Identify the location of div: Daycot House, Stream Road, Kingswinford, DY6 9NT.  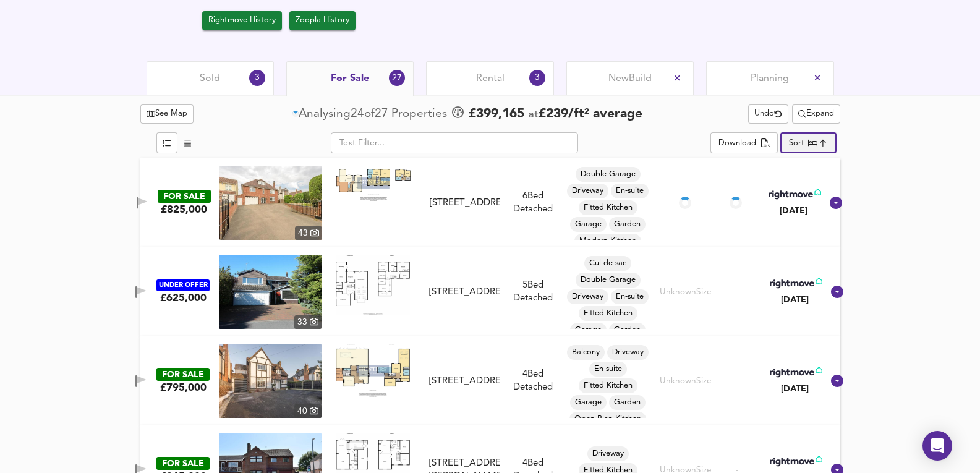
(465, 203).